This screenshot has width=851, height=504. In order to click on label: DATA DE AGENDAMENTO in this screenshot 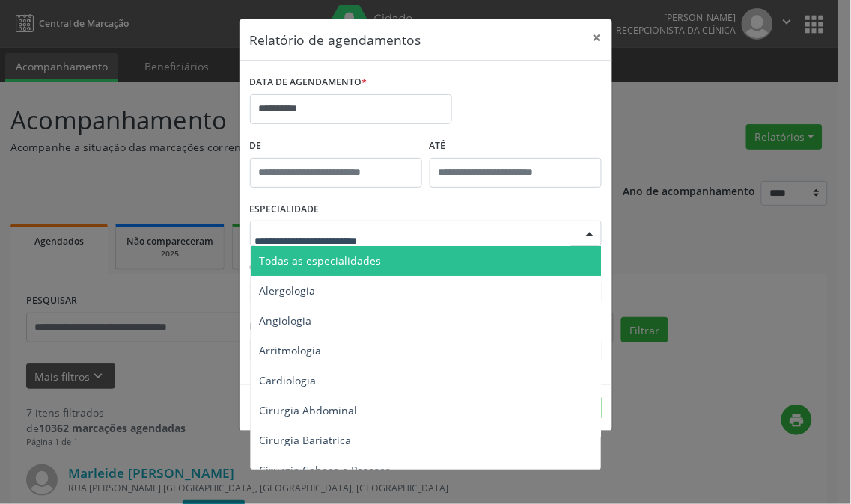, I will do `click(308, 82)`.